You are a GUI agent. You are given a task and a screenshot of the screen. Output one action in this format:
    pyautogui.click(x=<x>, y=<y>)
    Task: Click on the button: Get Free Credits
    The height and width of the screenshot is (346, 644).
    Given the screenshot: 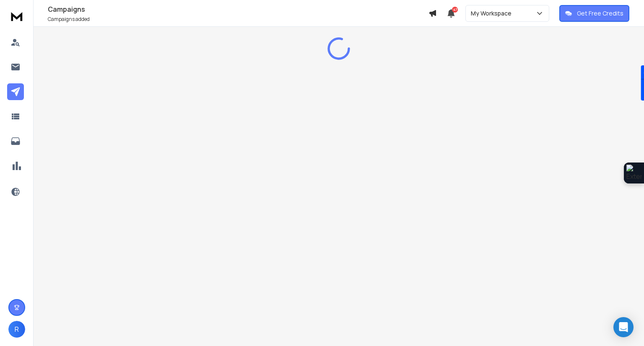 What is the action you would take?
    pyautogui.click(x=594, y=13)
    